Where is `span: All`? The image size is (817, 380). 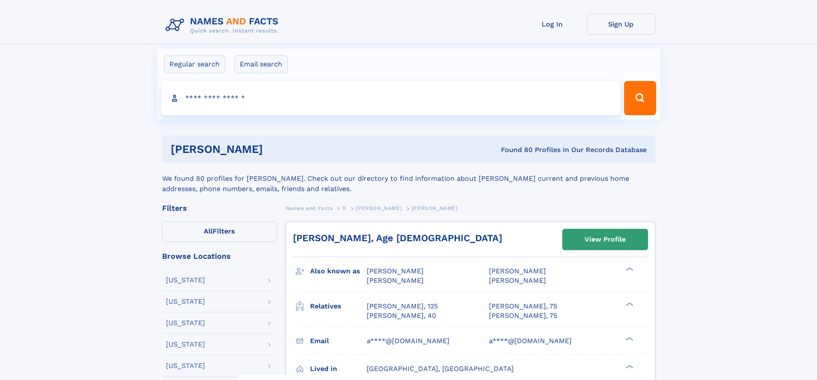
span: All is located at coordinates (208, 231).